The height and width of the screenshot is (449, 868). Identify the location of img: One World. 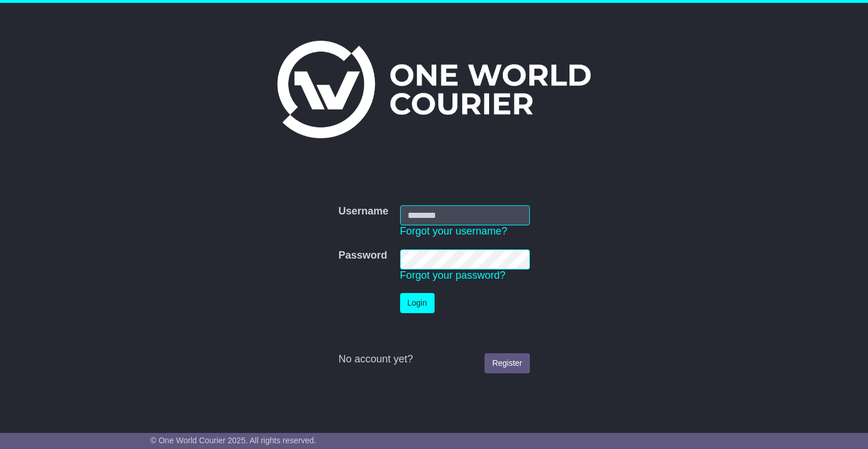
(434, 89).